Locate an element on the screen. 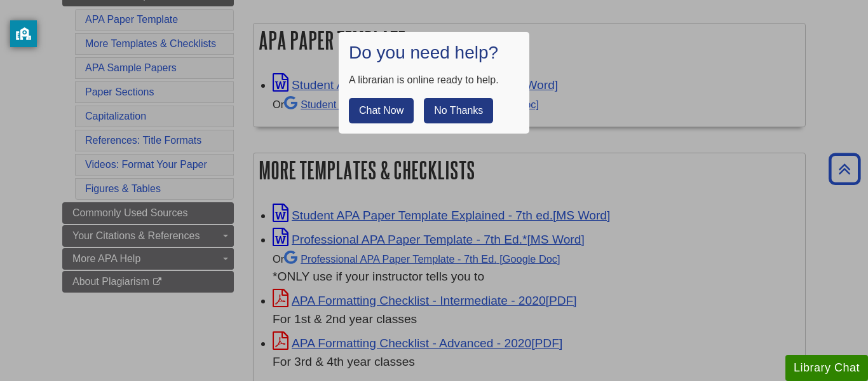  h1: Do you need help? is located at coordinates (434, 53).